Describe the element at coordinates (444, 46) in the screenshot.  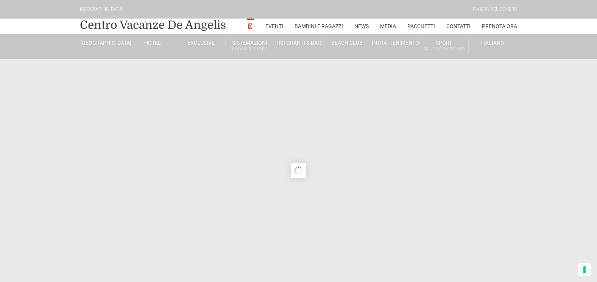
I see `a: SportAll Season Tennis` at that location.